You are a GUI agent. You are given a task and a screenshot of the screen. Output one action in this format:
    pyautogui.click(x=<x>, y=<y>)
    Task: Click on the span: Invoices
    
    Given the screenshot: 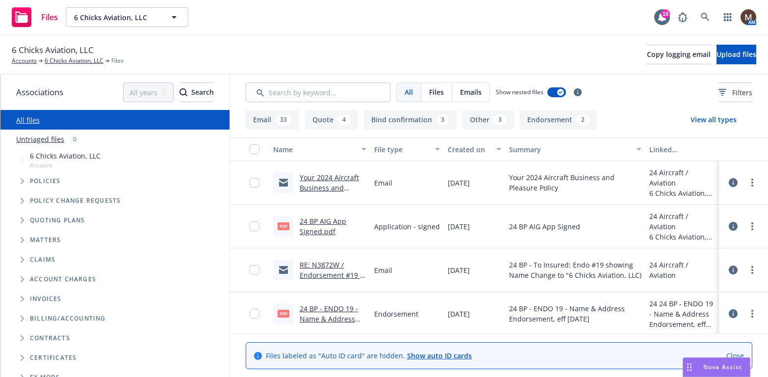 What is the action you would take?
    pyautogui.click(x=46, y=299)
    